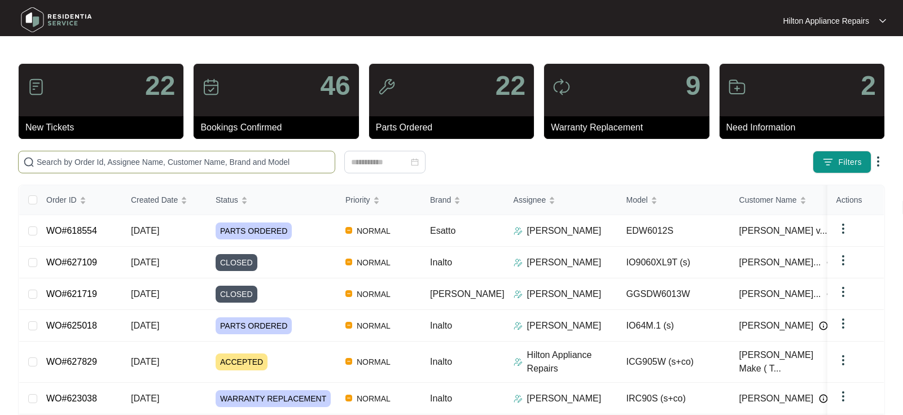 The height and width of the screenshot is (415, 903). What do you see at coordinates (379, 200) in the screenshot?
I see `th: Priority` at bounding box center [379, 200].